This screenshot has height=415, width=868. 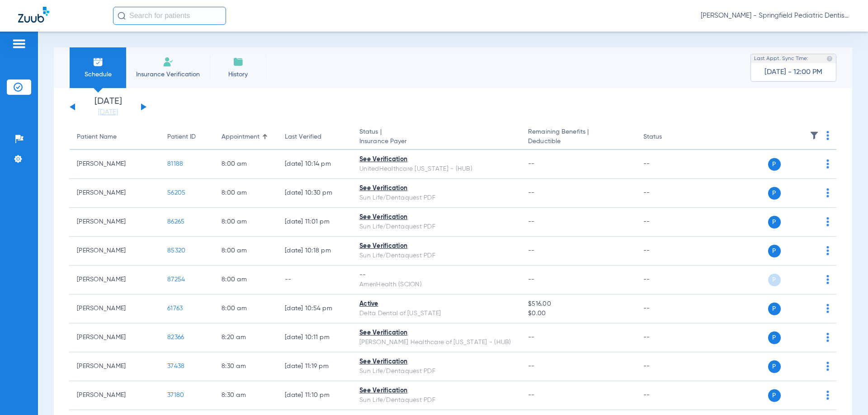 I want to click on div: Appointment, so click(x=240, y=137).